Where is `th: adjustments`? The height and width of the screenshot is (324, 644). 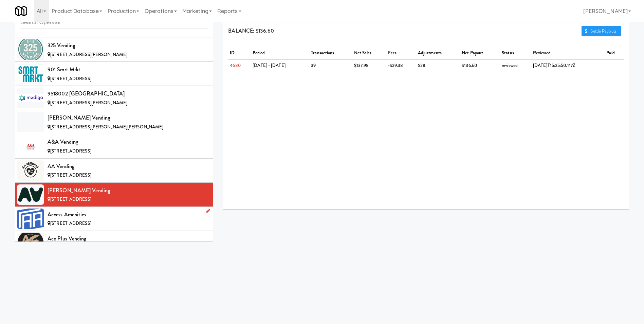
th: adjustments is located at coordinates (438, 53).